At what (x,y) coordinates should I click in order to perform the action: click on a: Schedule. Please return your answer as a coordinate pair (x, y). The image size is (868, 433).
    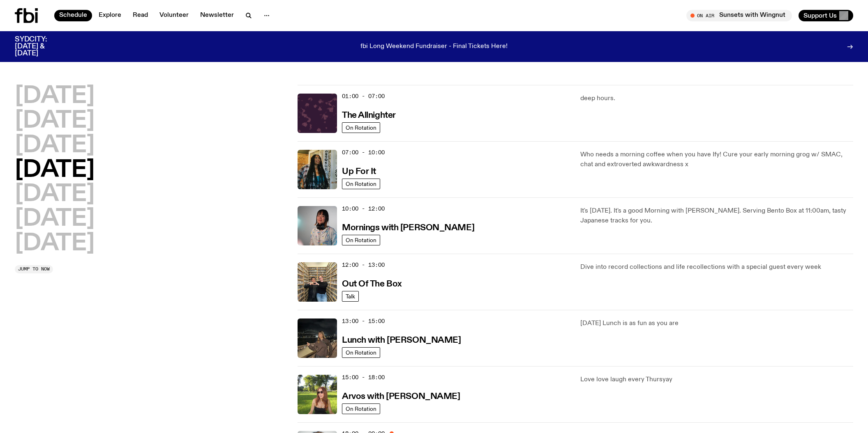
    Looking at the image, I should click on (73, 16).